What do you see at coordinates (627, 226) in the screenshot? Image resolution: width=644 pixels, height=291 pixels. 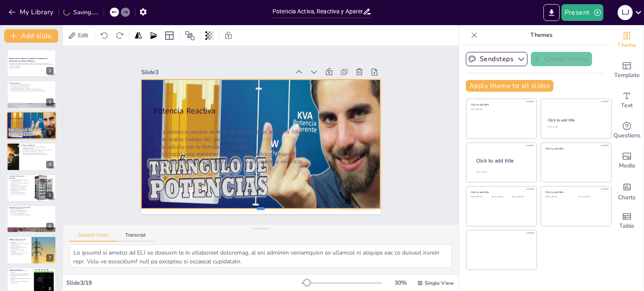 I see `span: Table` at bounding box center [627, 226].